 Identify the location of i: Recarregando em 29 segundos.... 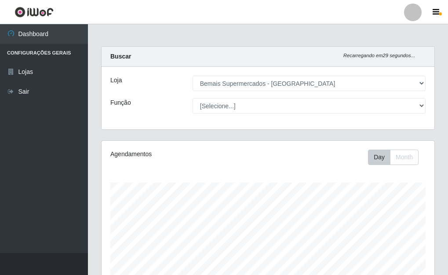
(379, 55).